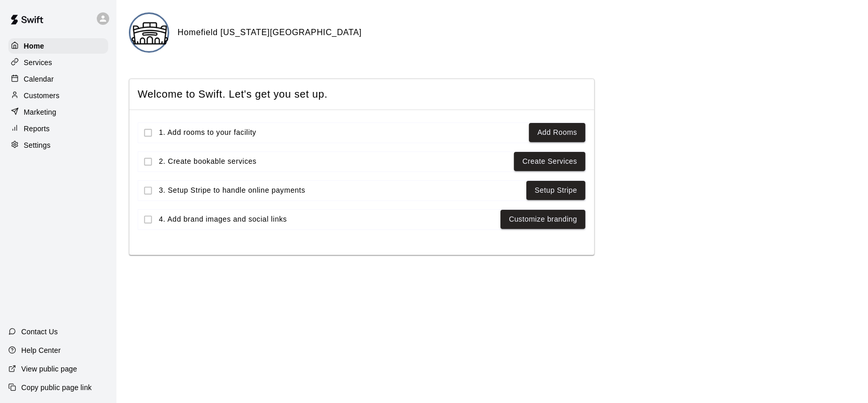 Image resolution: width=868 pixels, height=403 pixels. I want to click on a: Home, so click(58, 46).